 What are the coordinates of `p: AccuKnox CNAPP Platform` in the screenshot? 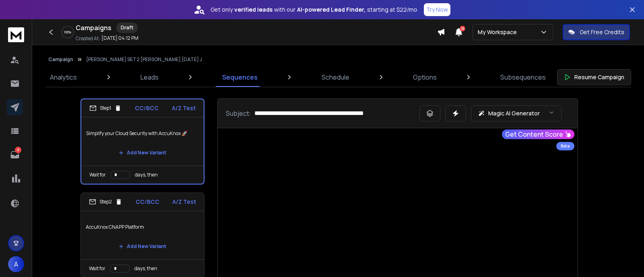 It's located at (142, 228).